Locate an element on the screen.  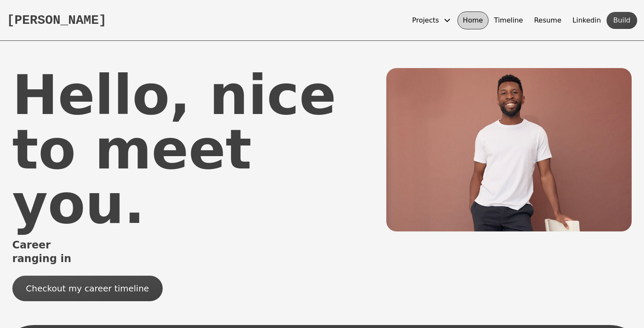
button: Home is located at coordinates (473, 20).